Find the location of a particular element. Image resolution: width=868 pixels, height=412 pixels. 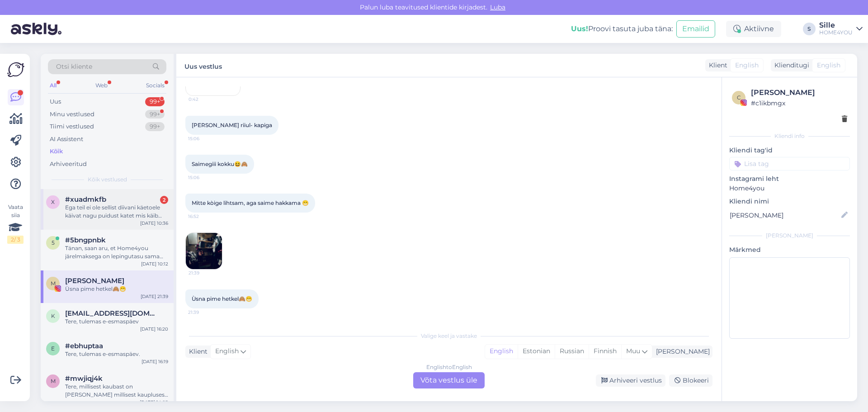

span: 16:52 is located at coordinates (205, 216).